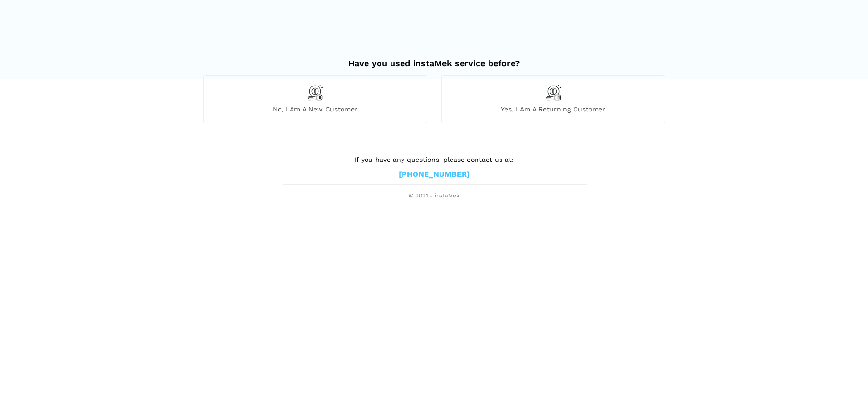 This screenshot has height=407, width=868. I want to click on span: © 2021 - instaMek, so click(434, 196).